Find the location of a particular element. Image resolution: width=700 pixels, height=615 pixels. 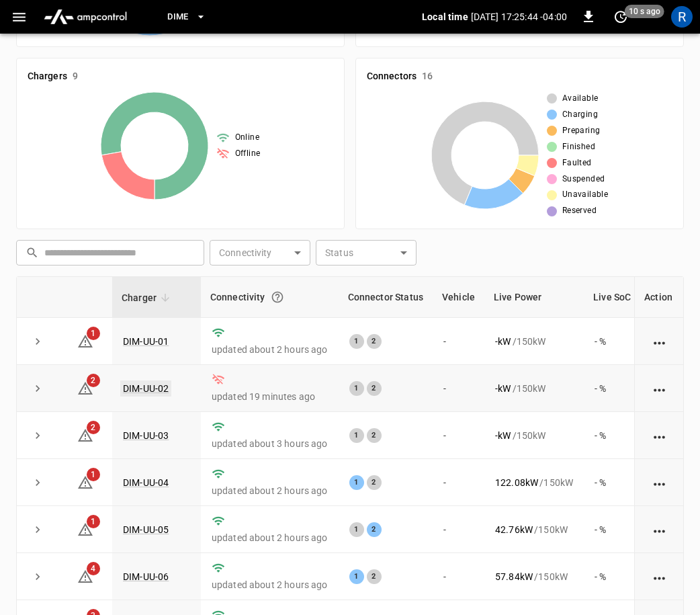

a: 4 is located at coordinates (85, 576).